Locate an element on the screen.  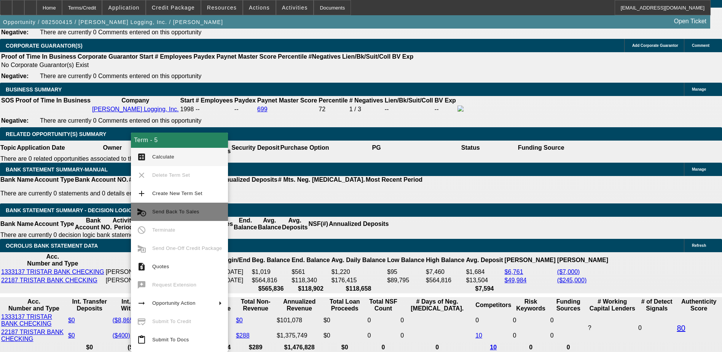
th: Total Non-Revenue is located at coordinates (256, 305).